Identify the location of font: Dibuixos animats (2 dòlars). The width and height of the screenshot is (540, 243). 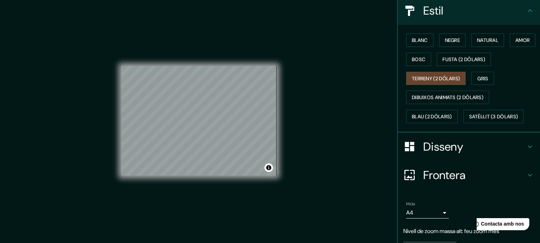
(447, 98).